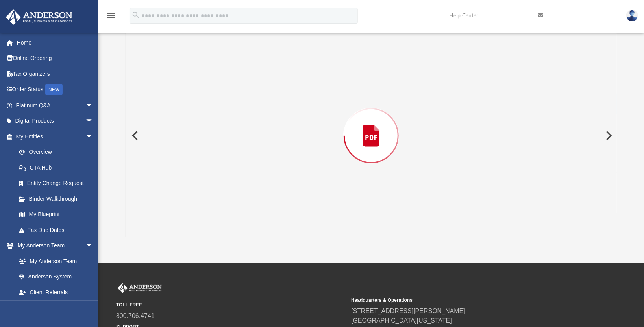  What do you see at coordinates (55, 74) in the screenshot?
I see `a: Tax Organizers` at bounding box center [55, 74].